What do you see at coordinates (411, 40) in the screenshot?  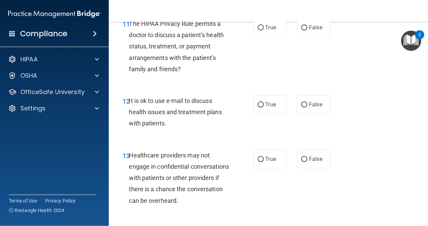 I see `button: Open Resource Center, 2 new notifications` at bounding box center [411, 40].